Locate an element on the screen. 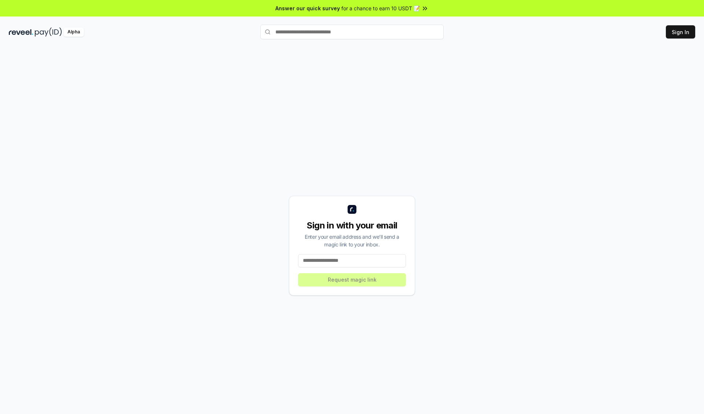 This screenshot has width=704, height=414. img: pay_id is located at coordinates (48, 32).